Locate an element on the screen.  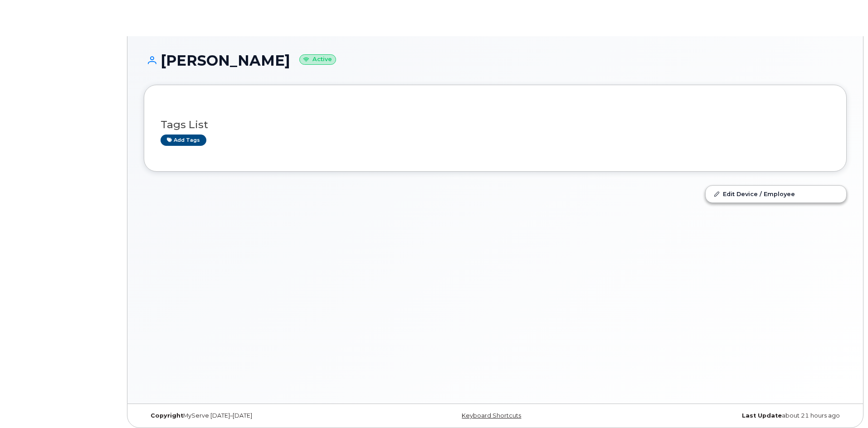
a: Edit Device / Employee is located at coordinates (775, 194).